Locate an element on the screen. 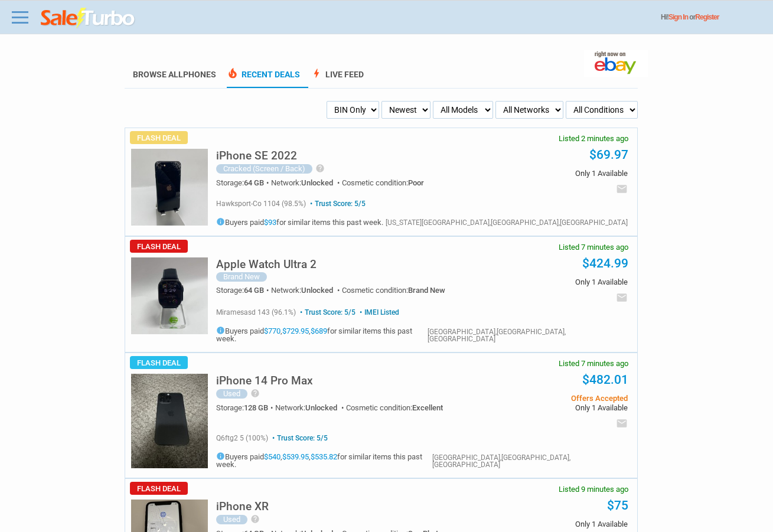 This screenshot has height=532, width=773. span: Excellent is located at coordinates (428, 408).